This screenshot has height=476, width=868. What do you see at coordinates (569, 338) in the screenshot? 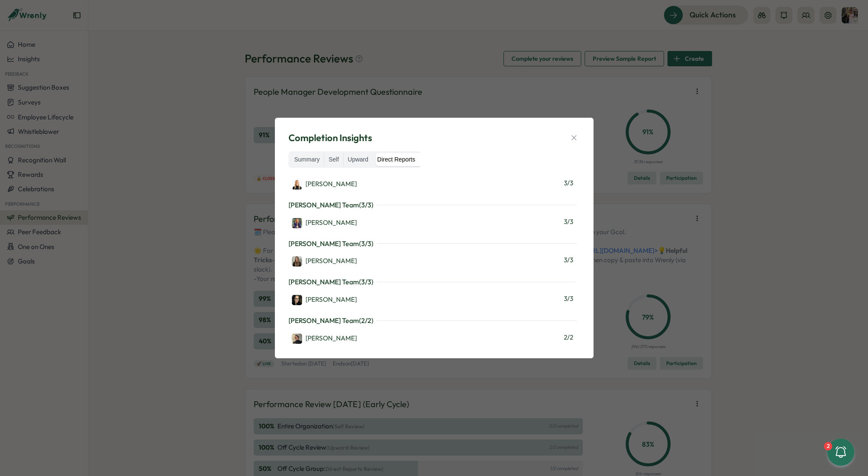
I see `span: 2 / 2` at bounding box center [569, 338].